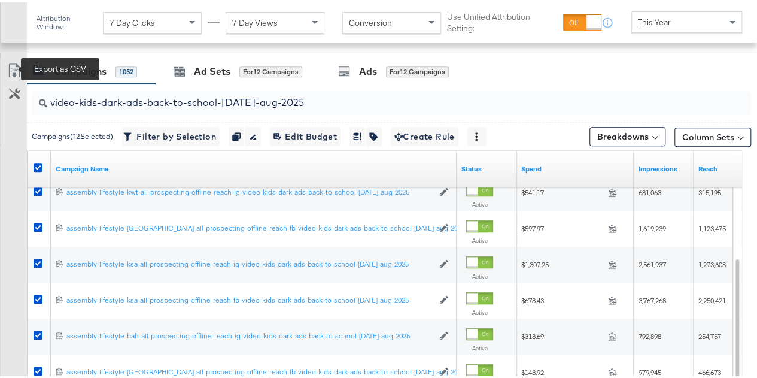 The image size is (757, 378). I want to click on button: Create Rule, so click(425, 134).